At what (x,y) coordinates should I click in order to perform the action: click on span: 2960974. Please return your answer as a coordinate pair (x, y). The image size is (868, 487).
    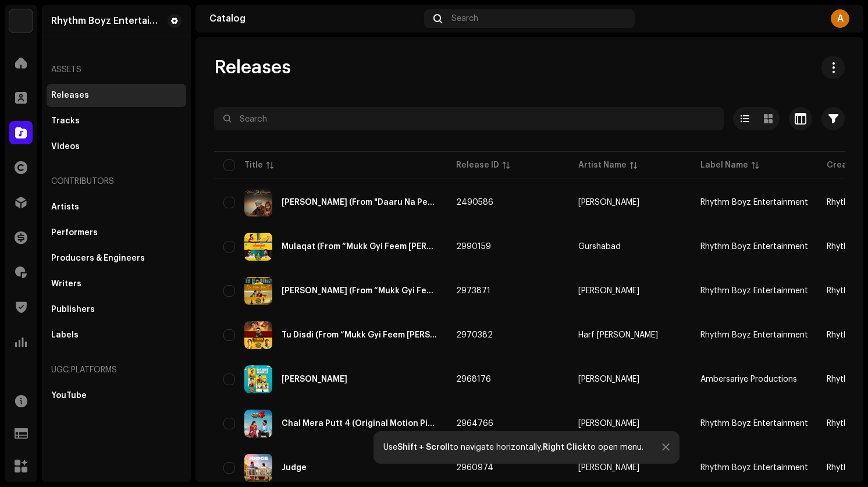
    Looking at the image, I should click on (475, 468).